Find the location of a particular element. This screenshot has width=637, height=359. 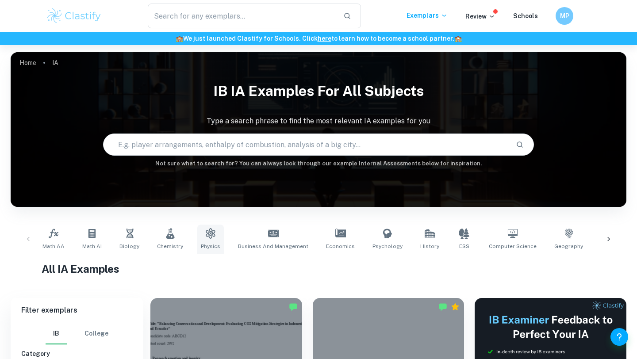

p: Exemplars is located at coordinates (427, 15).